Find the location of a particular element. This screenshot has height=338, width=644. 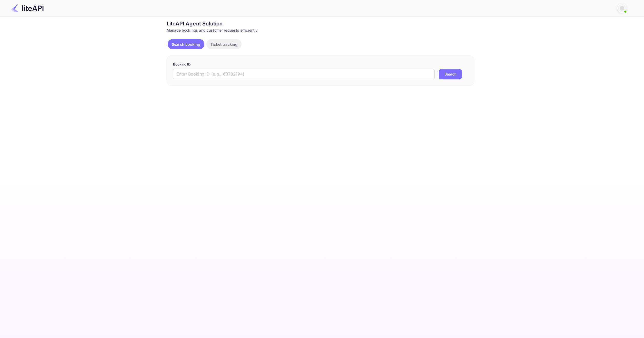

p: Ticket tracking is located at coordinates (224, 44).